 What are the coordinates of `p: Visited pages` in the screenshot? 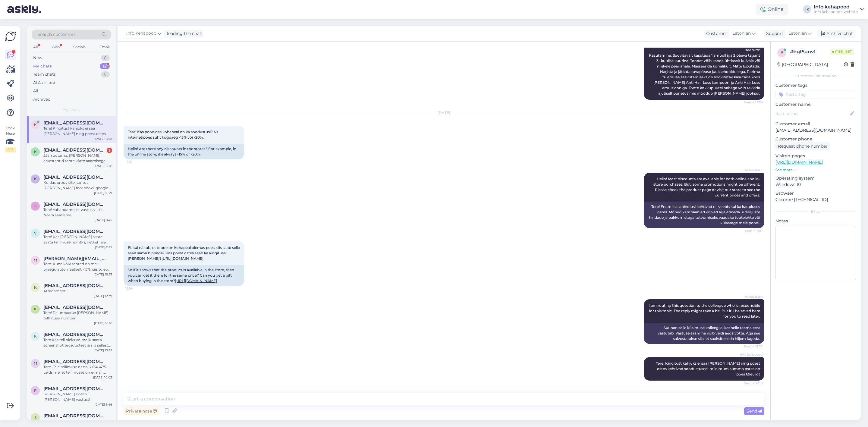 It's located at (816, 156).